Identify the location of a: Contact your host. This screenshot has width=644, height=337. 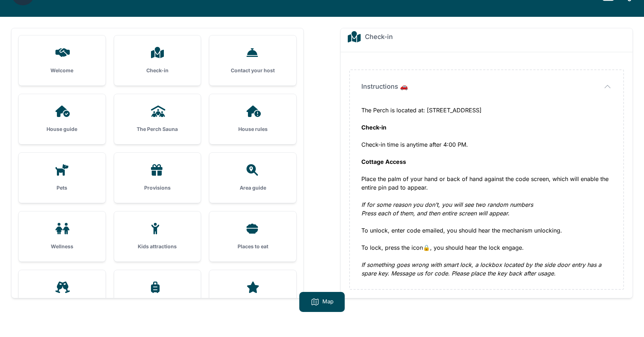
(253, 60).